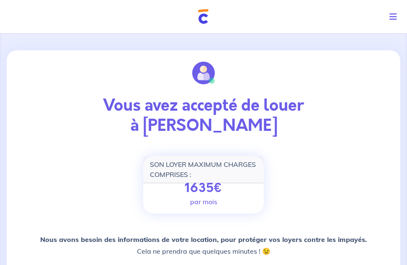 Image resolution: width=407 pixels, height=265 pixels. Describe the element at coordinates (204, 73) in the screenshot. I see `img: illu_account_valid.svg` at that location.